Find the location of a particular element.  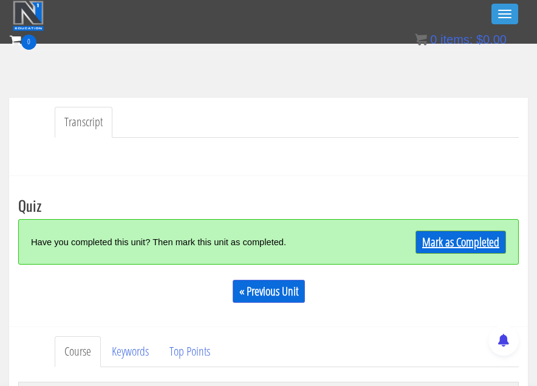

span: items: is located at coordinates (456, 39).